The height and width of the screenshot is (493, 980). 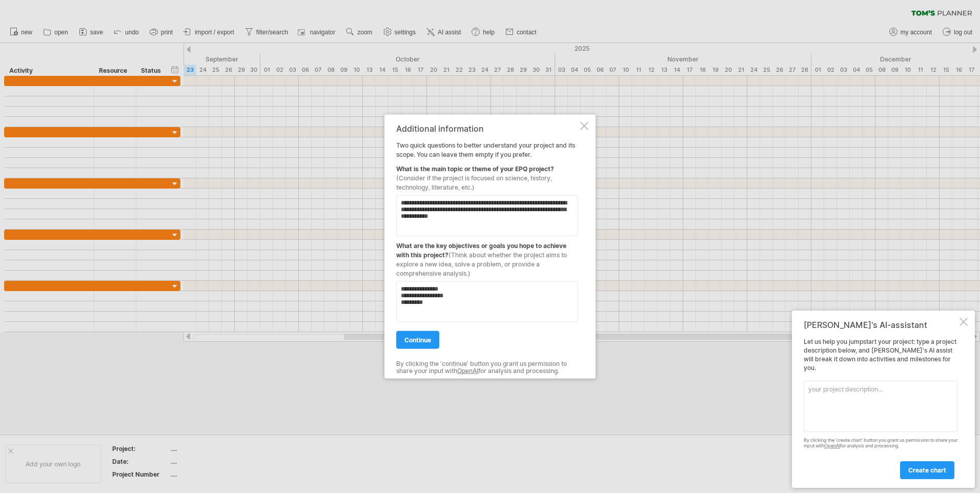 What do you see at coordinates (487, 367) in the screenshot?
I see `div: By clicking the 'continue' button you grant us permission to share your input with for analysis a...` at bounding box center [487, 367].